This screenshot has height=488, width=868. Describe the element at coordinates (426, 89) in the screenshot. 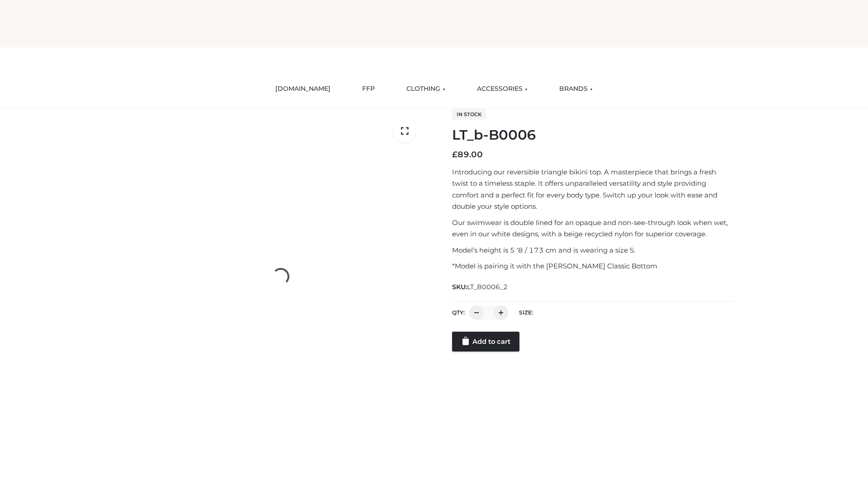

I see `a: CLOTHING` at that location.